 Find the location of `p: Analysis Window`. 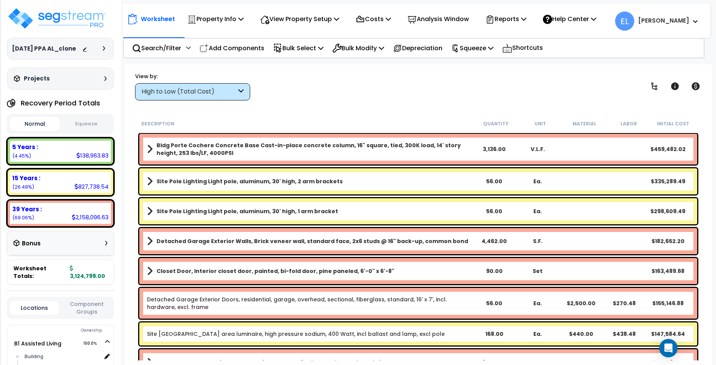

p: Analysis Window is located at coordinates (438, 19).